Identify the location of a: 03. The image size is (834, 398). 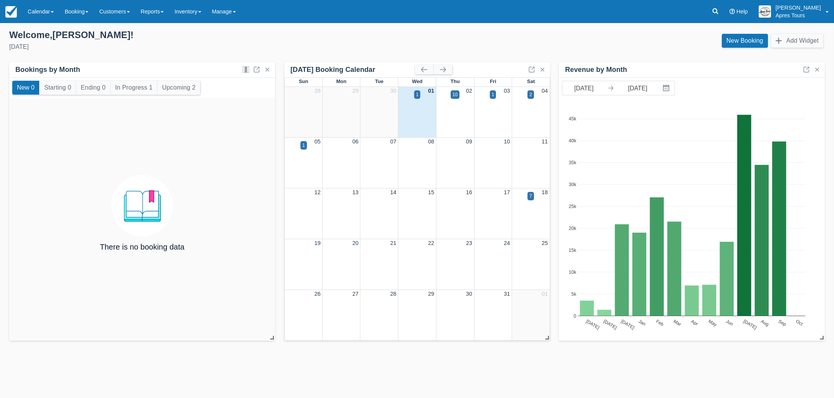
(507, 91).